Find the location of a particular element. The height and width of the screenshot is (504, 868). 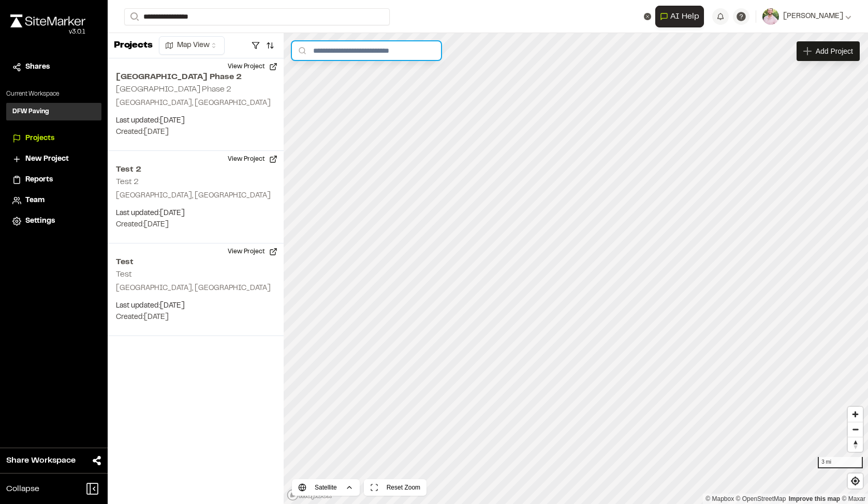

span: New Project is located at coordinates (47, 159).